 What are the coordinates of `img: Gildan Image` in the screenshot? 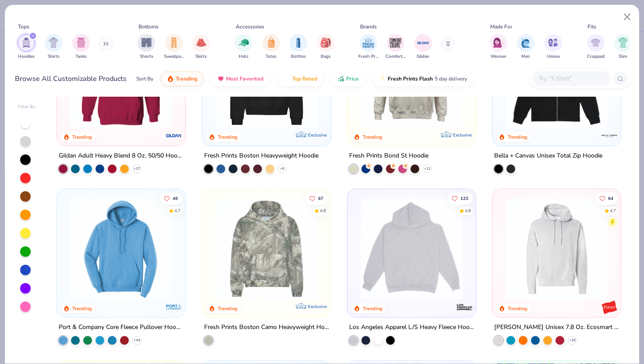 It's located at (423, 43).